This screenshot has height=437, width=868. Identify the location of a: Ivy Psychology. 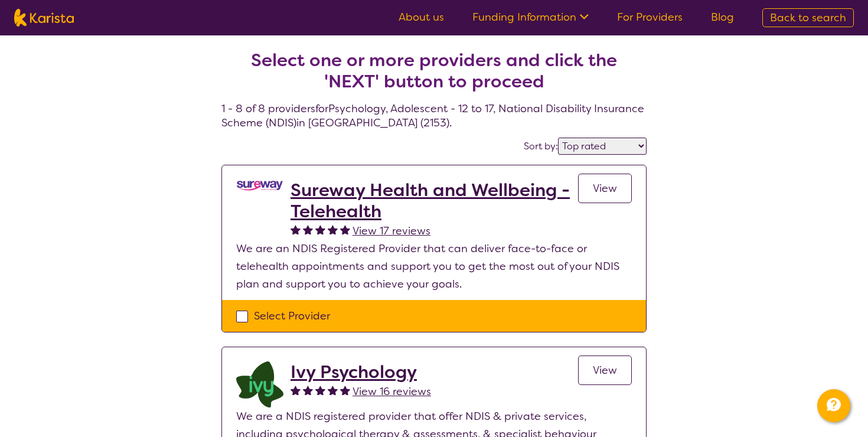
(361, 372).